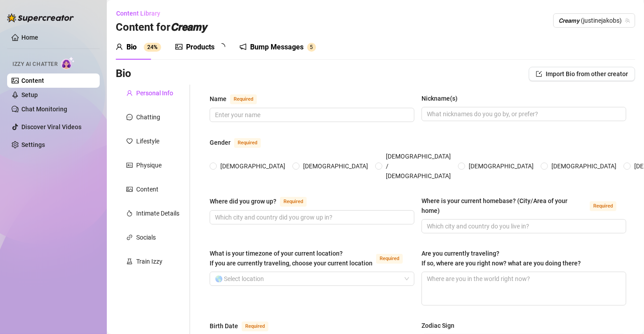 The height and width of the screenshot is (334, 644). I want to click on div: Content, so click(147, 189).